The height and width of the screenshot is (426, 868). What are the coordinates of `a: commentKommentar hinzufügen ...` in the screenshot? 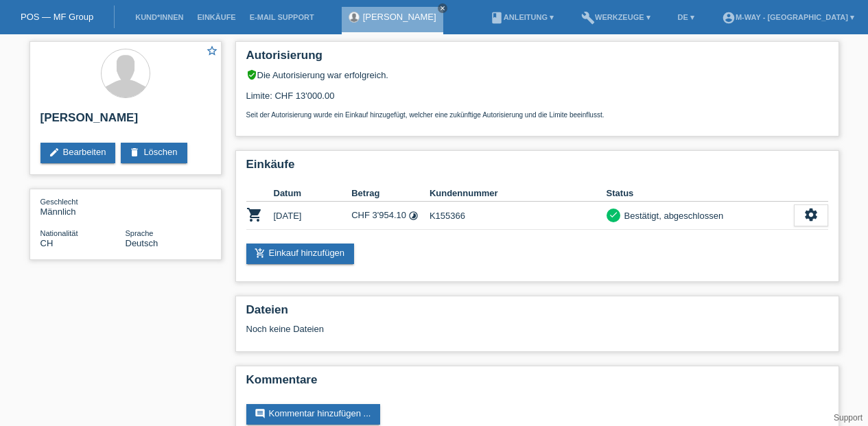 It's located at (314, 414).